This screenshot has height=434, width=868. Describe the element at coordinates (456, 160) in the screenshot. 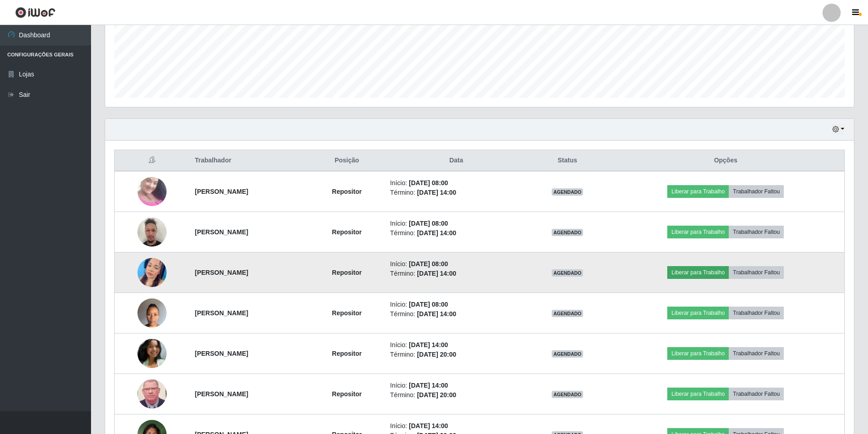

I see `th: Data` at that location.